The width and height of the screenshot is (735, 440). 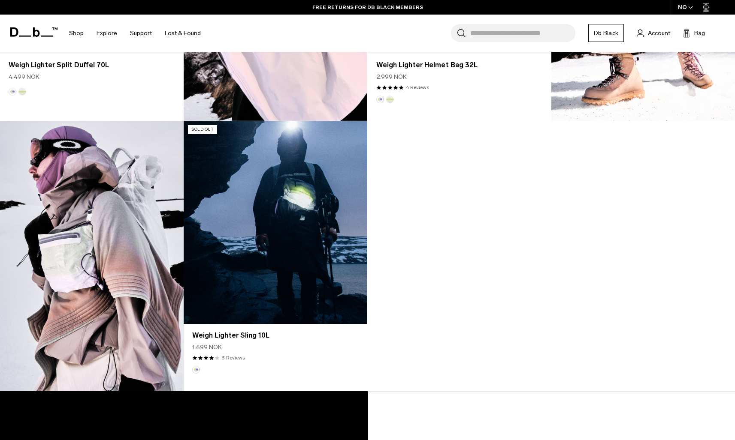 I want to click on a: Explore, so click(x=107, y=33).